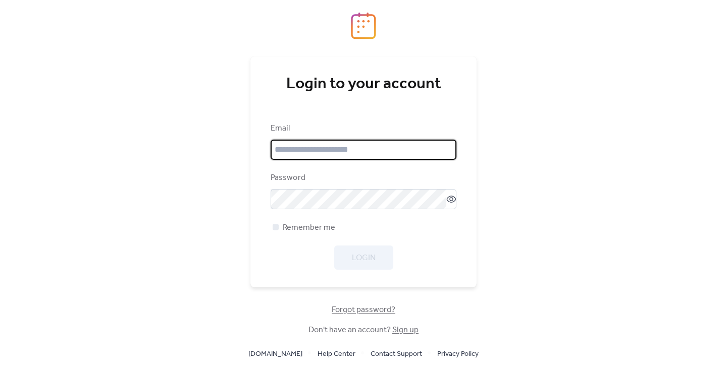 This screenshot has height=372, width=727. Describe the element at coordinates (363, 26) in the screenshot. I see `img: logo` at that location.